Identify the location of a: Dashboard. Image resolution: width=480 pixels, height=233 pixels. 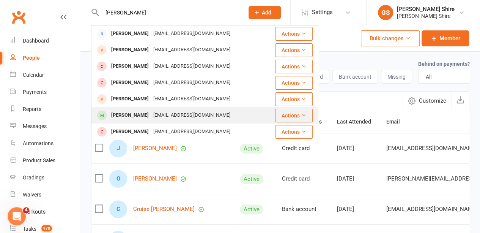
(45, 41).